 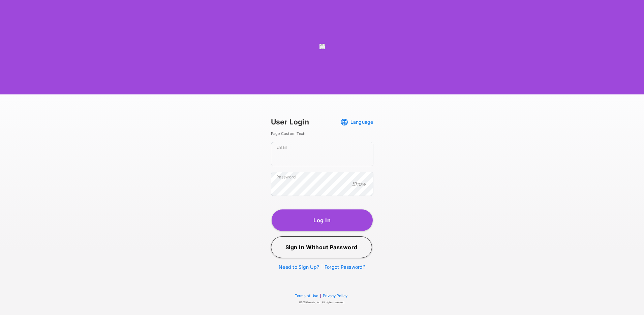 What do you see at coordinates (322, 302) in the screenshot?
I see `p: © 2025 Entrata, Inc. All rights reserved.` at bounding box center [322, 302].